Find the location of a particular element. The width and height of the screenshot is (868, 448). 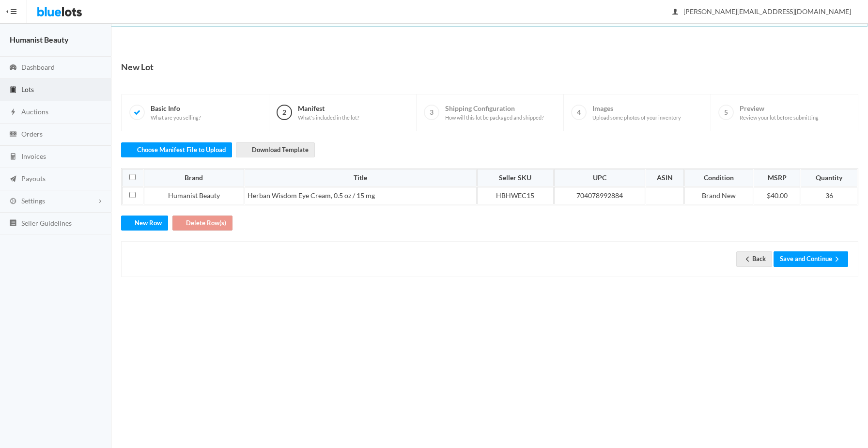

span: Basic Info is located at coordinates (175, 112).